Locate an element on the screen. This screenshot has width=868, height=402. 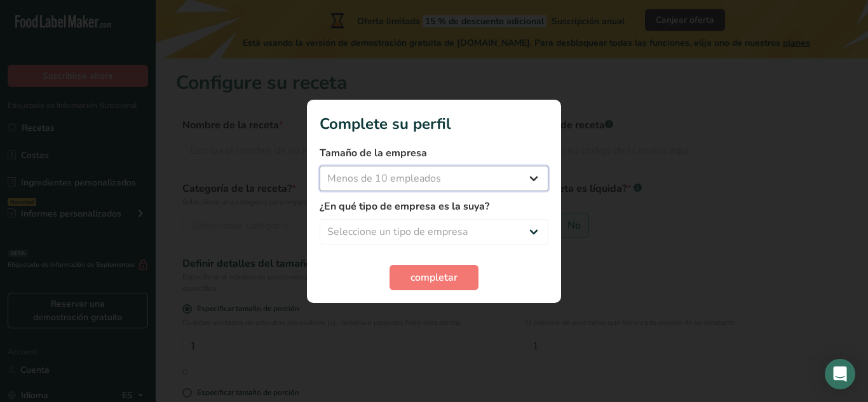
label: ¿En qué tipo de empresa es la suya? is located at coordinates (434, 206).